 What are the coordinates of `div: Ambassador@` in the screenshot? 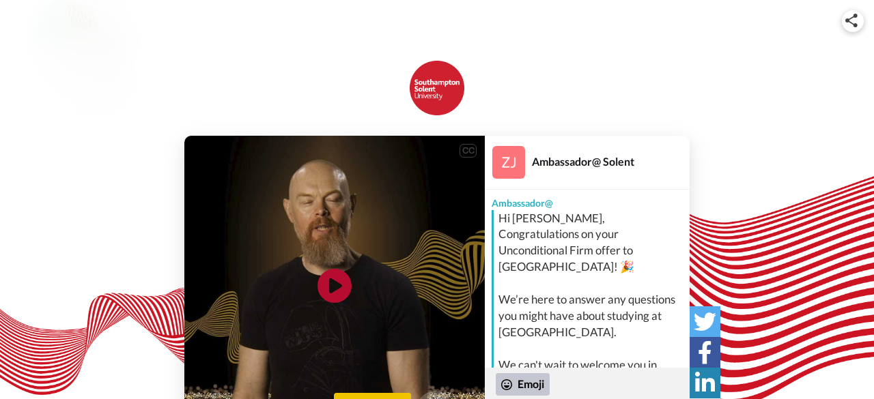 It's located at (587, 200).